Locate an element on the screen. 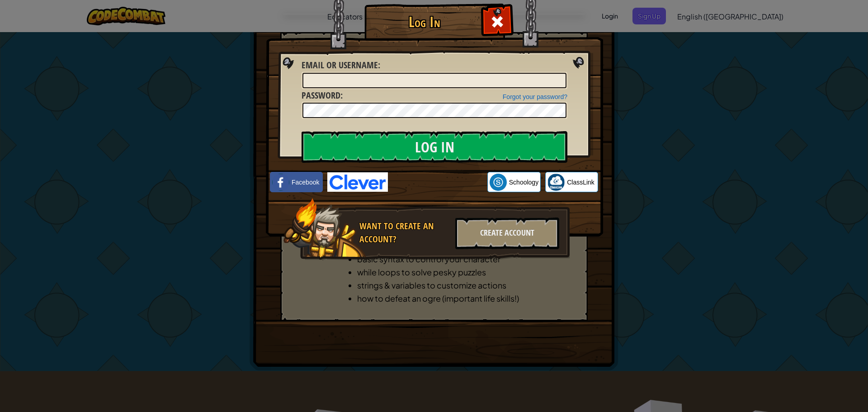 The image size is (868, 412). h1: Log In is located at coordinates (424, 21).